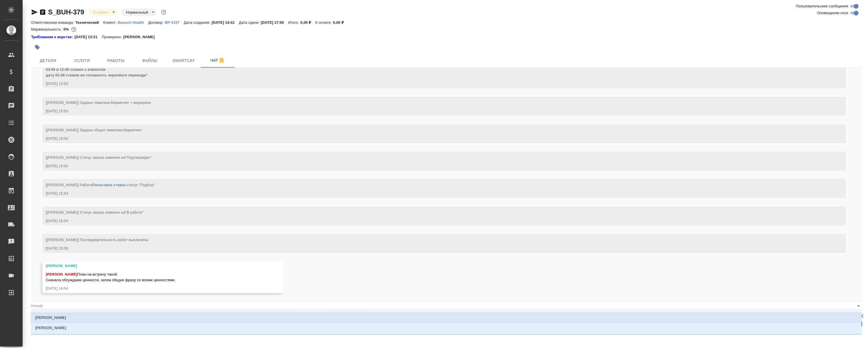  I want to click on p: Итого:, so click(294, 22).